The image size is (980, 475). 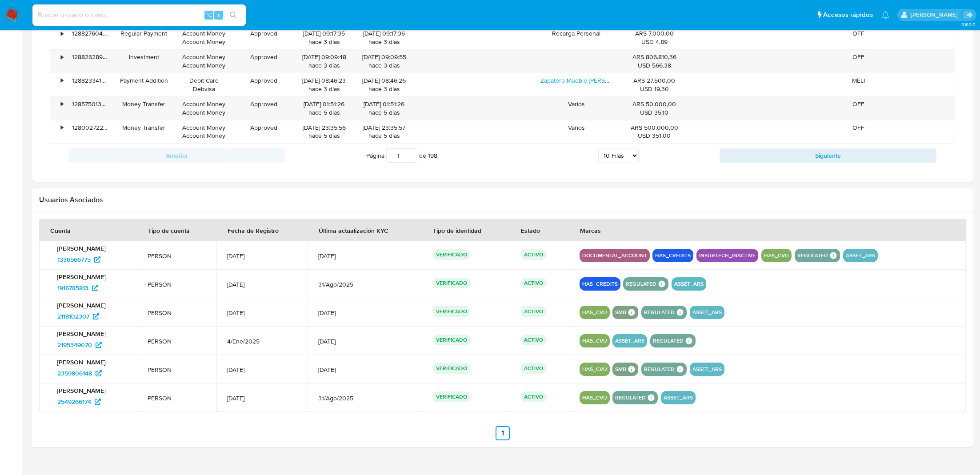 What do you see at coordinates (969, 24) in the screenshot?
I see `span: 3.163.0` at bounding box center [969, 24].